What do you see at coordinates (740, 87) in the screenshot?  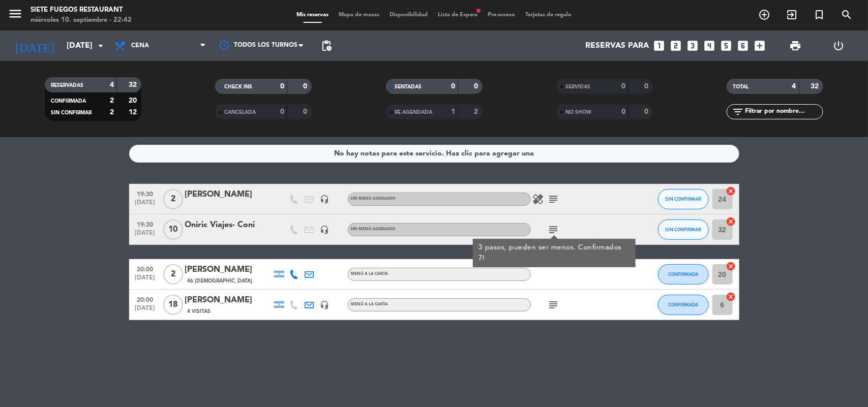 I see `span: TOTAL` at bounding box center [740, 87].